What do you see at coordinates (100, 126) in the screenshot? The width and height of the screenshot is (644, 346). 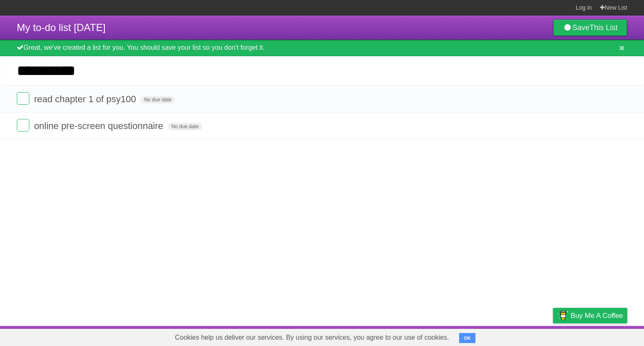 I see `span: online pre-screen questionnaire` at bounding box center [100, 126].